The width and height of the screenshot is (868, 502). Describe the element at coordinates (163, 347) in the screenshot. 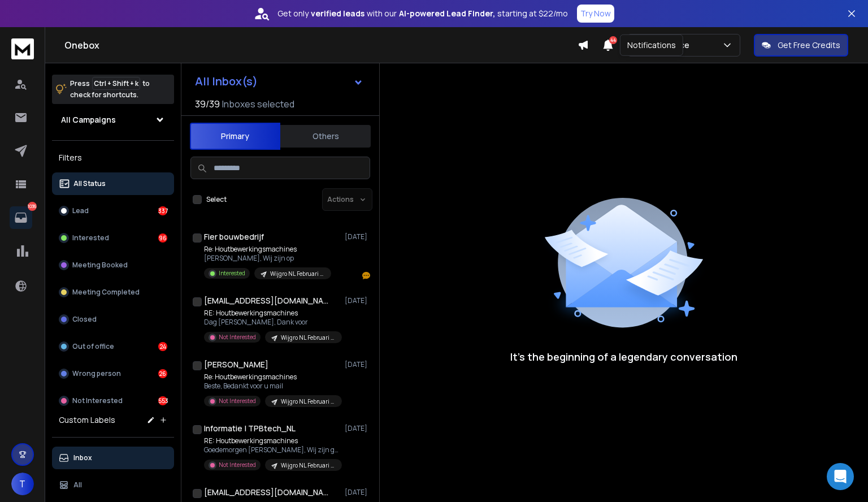

I see `div: 24` at that location.